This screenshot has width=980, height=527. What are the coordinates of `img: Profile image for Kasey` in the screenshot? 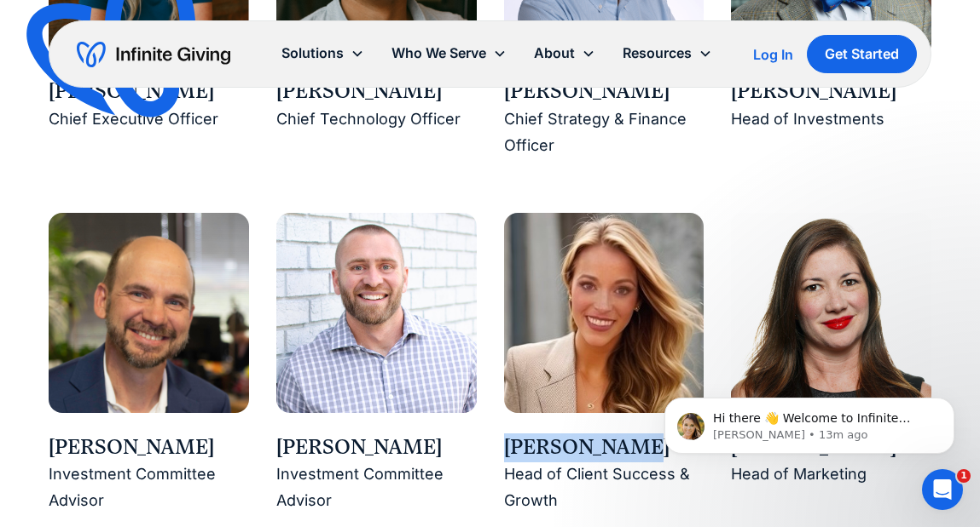 It's located at (52, 65).